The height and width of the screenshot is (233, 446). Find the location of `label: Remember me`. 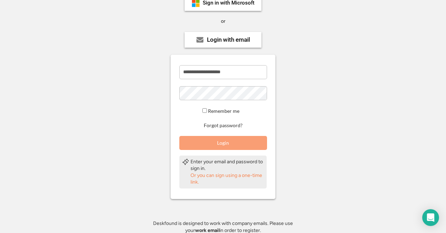

label: Remember me is located at coordinates (224, 111).